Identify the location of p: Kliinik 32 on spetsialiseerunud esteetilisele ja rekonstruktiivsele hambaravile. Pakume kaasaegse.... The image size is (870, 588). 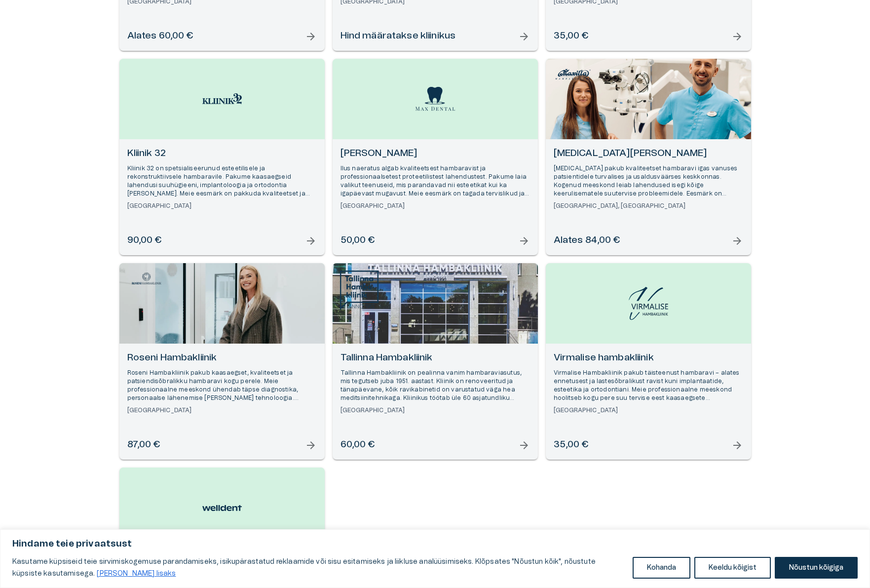
(222, 181).